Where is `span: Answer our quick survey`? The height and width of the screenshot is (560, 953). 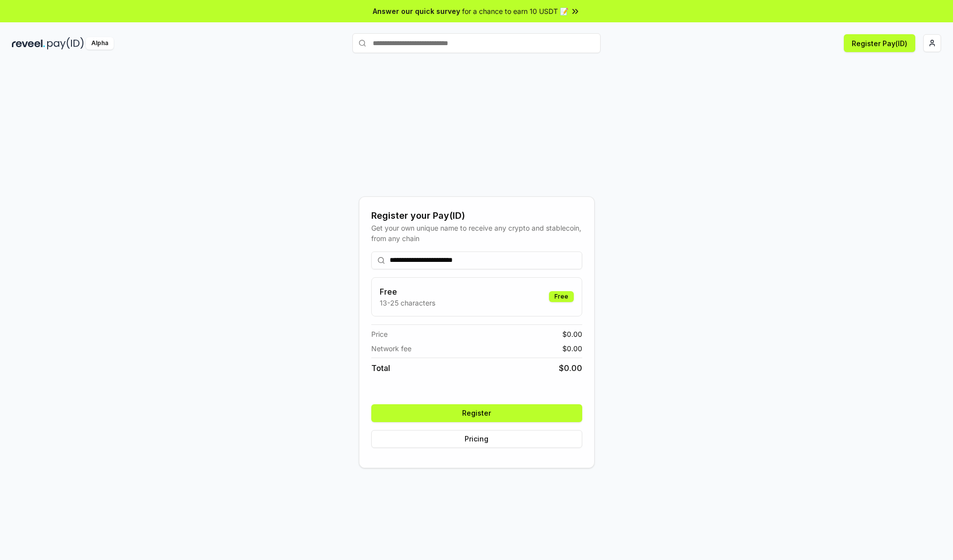 span: Answer our quick survey is located at coordinates (416, 11).